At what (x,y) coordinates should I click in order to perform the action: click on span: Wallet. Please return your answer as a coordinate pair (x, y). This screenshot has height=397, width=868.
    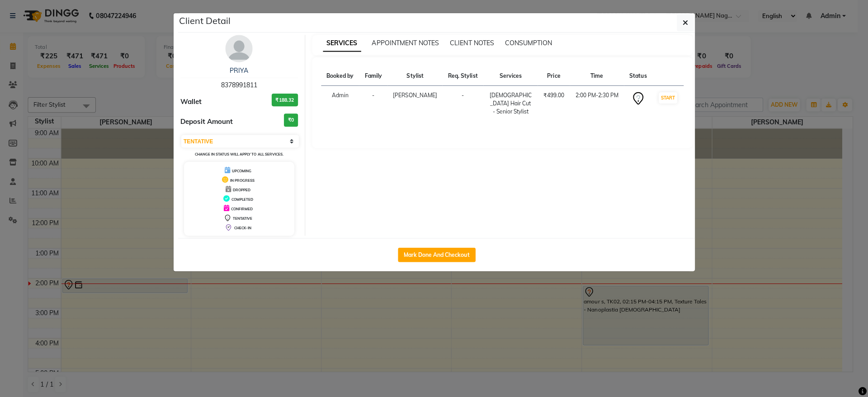
    Looking at the image, I should click on (194, 101).